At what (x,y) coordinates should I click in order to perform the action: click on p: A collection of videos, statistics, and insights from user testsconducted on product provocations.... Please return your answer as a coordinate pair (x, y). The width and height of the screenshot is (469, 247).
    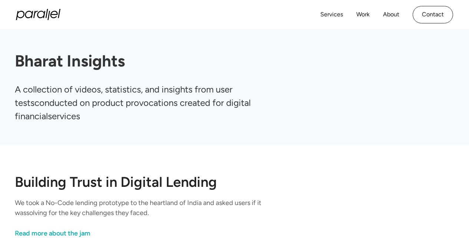
    Looking at the image, I should click on (147, 103).